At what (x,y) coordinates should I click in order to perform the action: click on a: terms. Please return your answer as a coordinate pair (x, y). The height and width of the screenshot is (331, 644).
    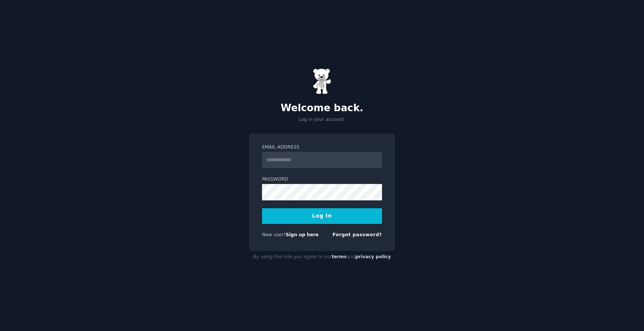
    Looking at the image, I should click on (339, 257).